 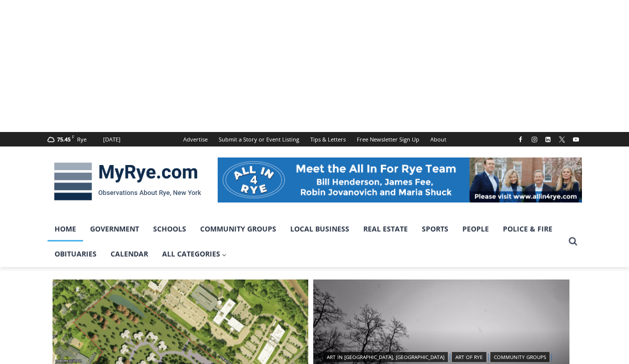 What do you see at coordinates (115, 229) in the screenshot?
I see `a: Government` at bounding box center [115, 229].